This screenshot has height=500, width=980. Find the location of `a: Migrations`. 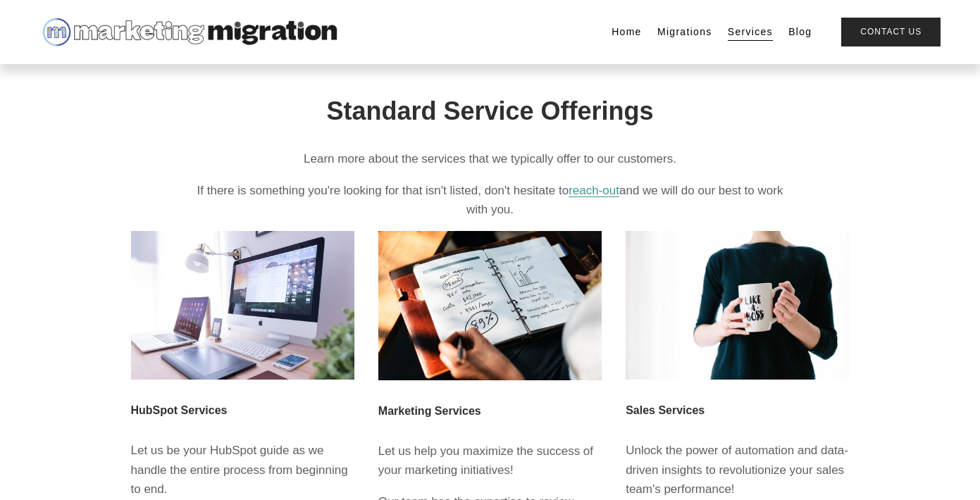

a: Migrations is located at coordinates (685, 32).